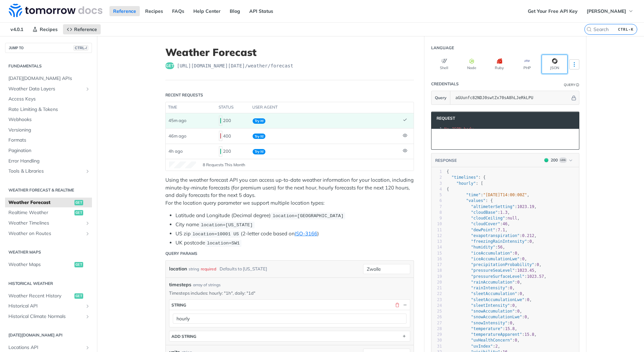  Describe the element at coordinates (574, 64) in the screenshot. I see `svg: More ellipsis` at that location.